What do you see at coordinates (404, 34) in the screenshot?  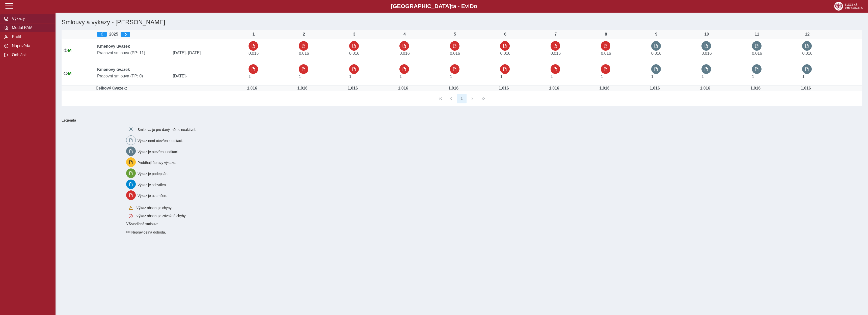 I see `div: 4` at bounding box center [404, 34].